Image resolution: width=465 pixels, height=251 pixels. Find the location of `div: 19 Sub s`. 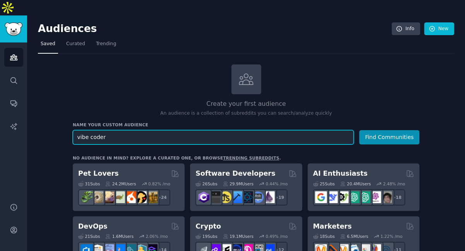

div: 19 Sub s is located at coordinates (206, 237).